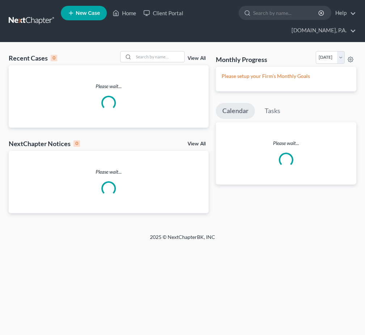  Describe the element at coordinates (242, 59) in the screenshot. I see `h3: Monthly Progress` at that location.